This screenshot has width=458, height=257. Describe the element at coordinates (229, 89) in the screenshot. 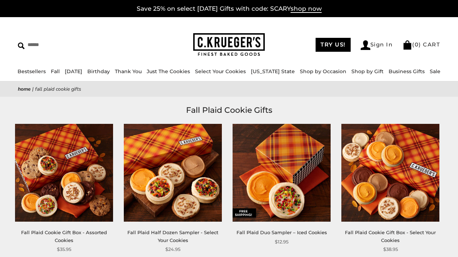

I see `nav: breadcrumbs` at that location.